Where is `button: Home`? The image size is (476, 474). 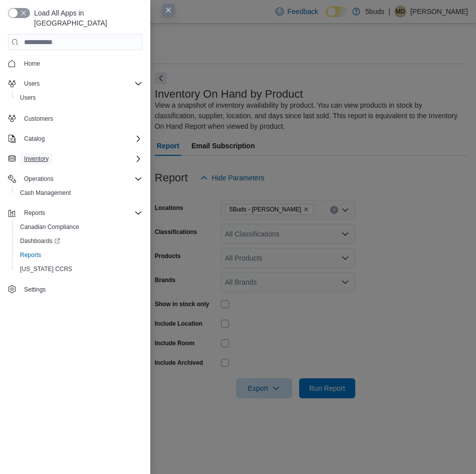 button: Home is located at coordinates (75, 63).